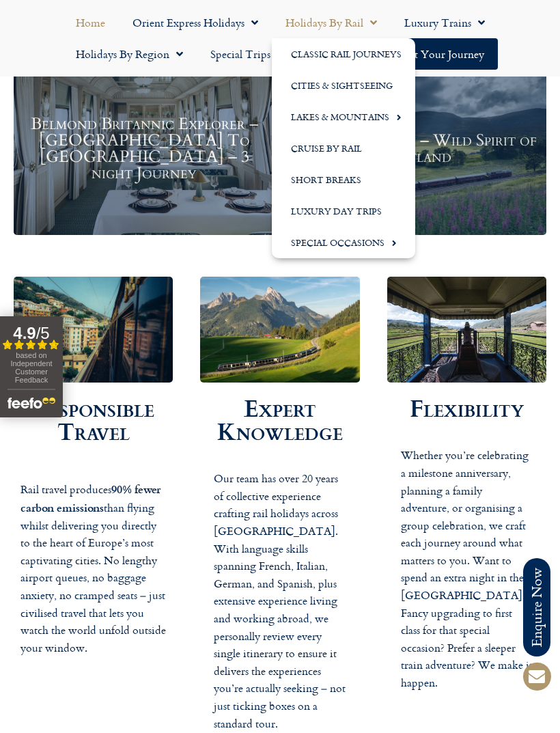  What do you see at coordinates (247, 54) in the screenshot?
I see `a: Special Trips` at bounding box center [247, 54].